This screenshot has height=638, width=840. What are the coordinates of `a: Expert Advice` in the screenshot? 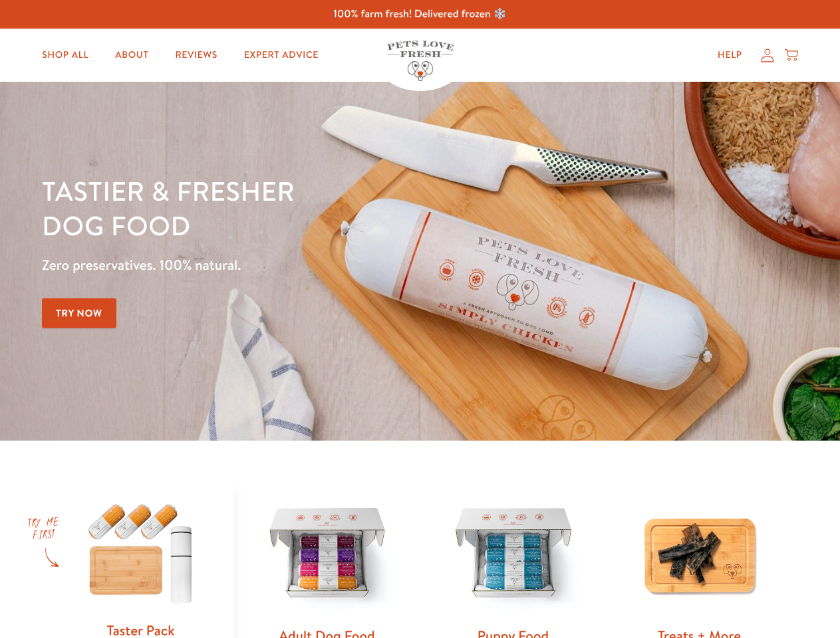 It's located at (281, 55).